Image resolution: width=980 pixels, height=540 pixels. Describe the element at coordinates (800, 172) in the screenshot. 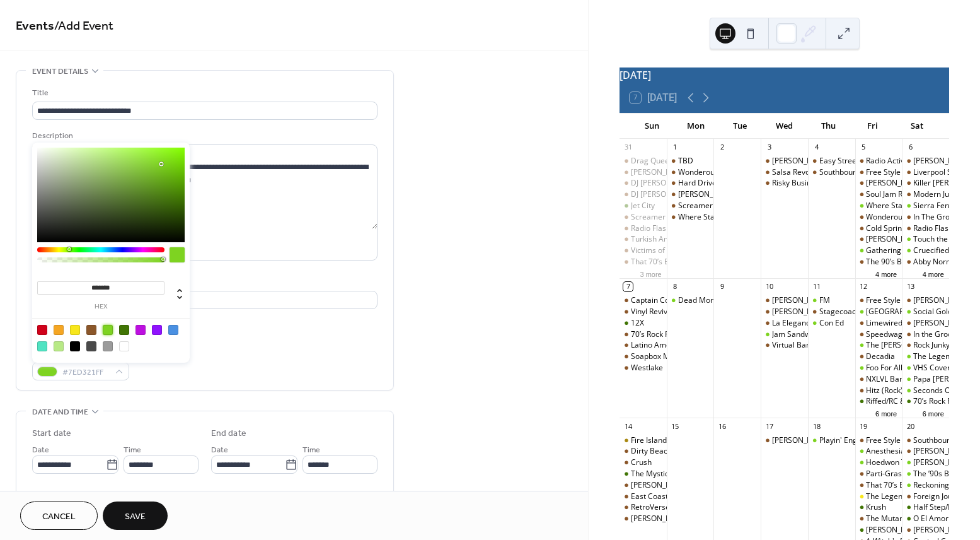

I see `div: Salsa Revolution` at that location.